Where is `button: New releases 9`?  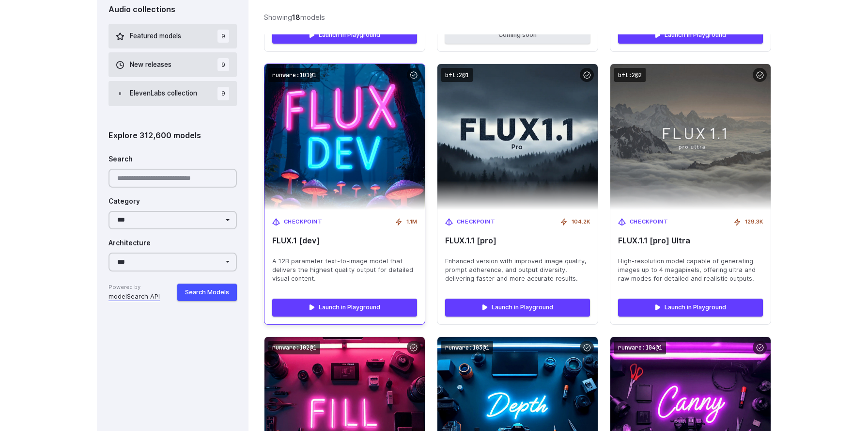 button: New releases 9 is located at coordinates (173, 64).